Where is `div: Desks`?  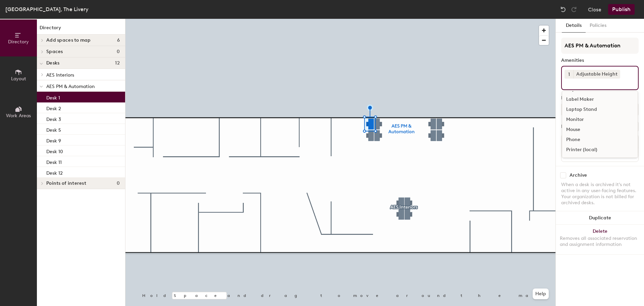 div: Desks is located at coordinates (568, 127).